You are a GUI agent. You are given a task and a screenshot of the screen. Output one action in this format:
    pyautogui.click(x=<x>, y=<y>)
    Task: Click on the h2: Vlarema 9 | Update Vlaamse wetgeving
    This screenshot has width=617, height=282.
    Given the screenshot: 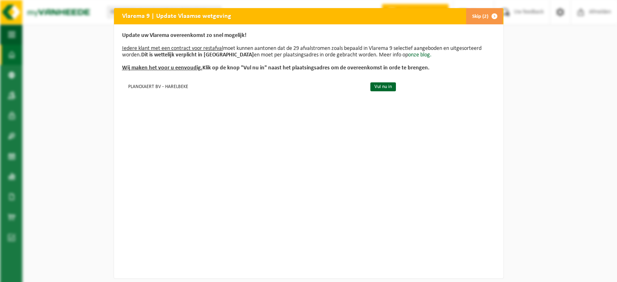 What is the action you would take?
    pyautogui.click(x=177, y=16)
    